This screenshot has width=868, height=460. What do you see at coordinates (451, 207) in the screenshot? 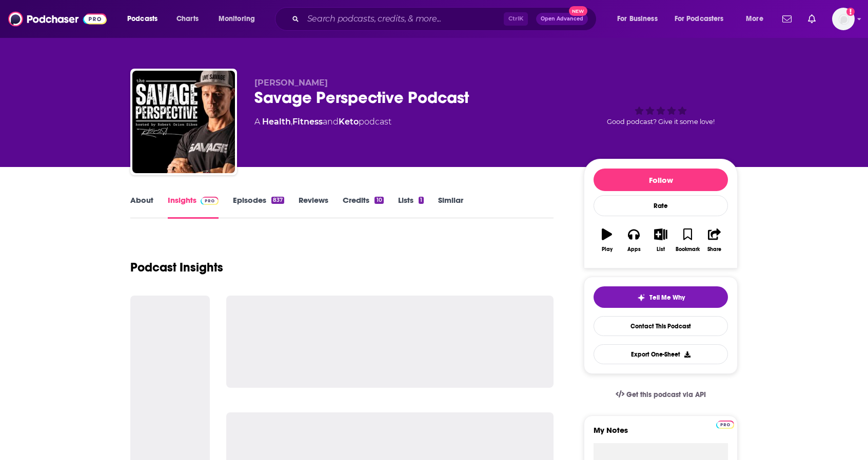
I see `a: Similar` at bounding box center [451, 207].